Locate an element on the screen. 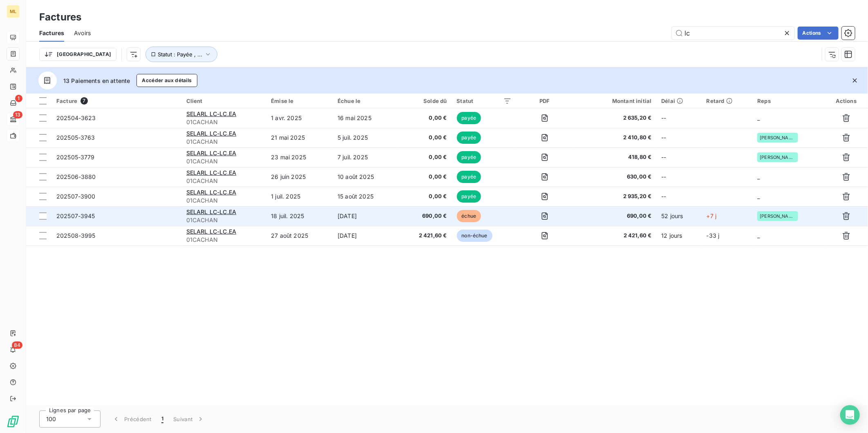 Image resolution: width=868 pixels, height=433 pixels. div: Open Intercom Messenger is located at coordinates (850, 415).